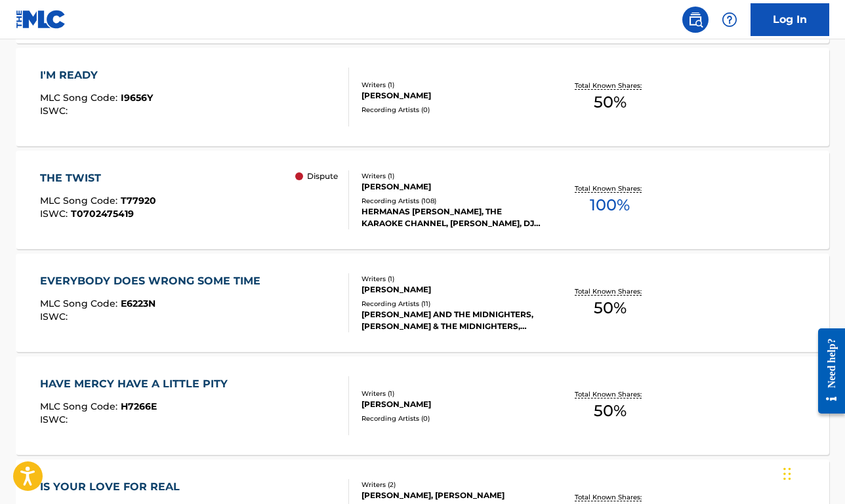 This screenshot has height=504, width=845. Describe the element at coordinates (322, 176) in the screenshot. I see `p: Dispute` at that location.